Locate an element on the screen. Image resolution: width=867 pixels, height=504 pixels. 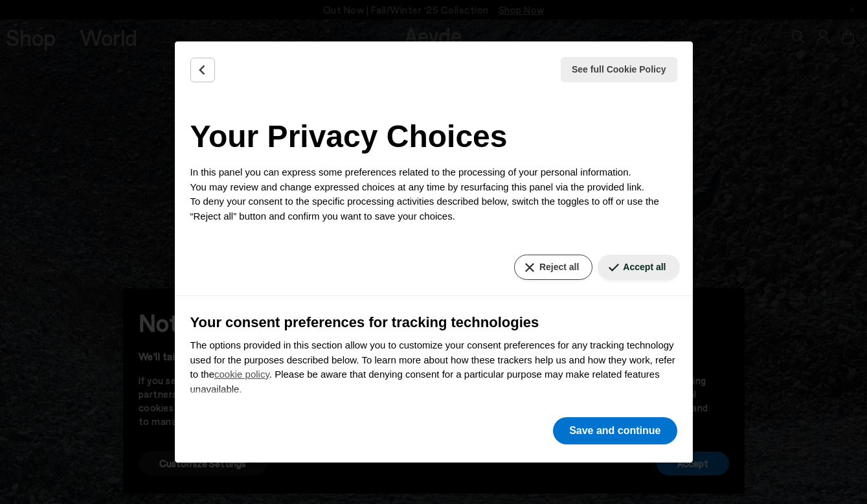
button: Accept all is located at coordinates (639, 267).